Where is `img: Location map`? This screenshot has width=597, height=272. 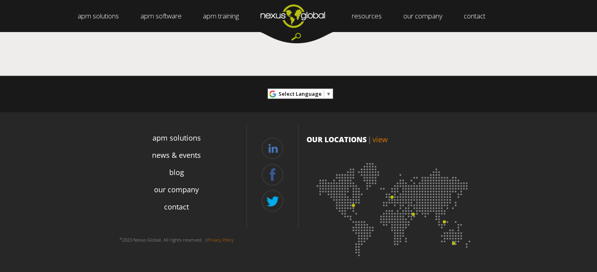 img: Location map is located at coordinates (395, 206).